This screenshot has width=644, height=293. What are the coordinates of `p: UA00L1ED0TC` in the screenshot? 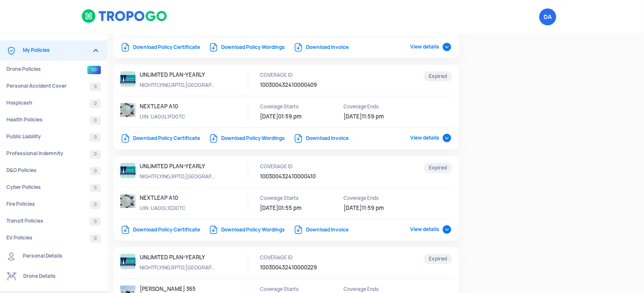 It's located at (178, 208).